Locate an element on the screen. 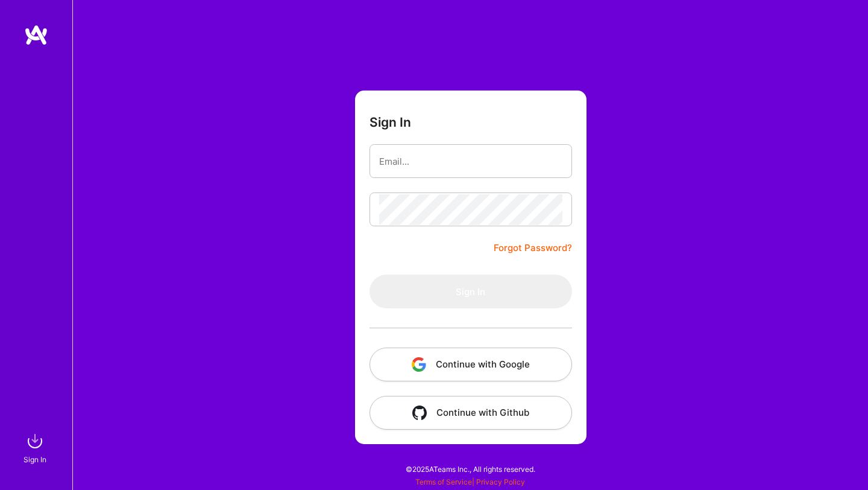 The image size is (868, 490). button: Continue with Github is located at coordinates (471, 412).